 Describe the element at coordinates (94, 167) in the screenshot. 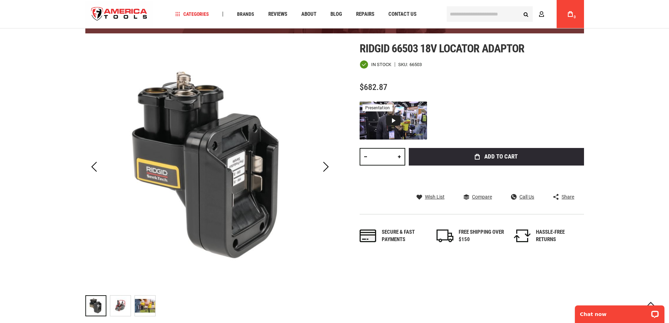

I see `div: Previous` at that location.